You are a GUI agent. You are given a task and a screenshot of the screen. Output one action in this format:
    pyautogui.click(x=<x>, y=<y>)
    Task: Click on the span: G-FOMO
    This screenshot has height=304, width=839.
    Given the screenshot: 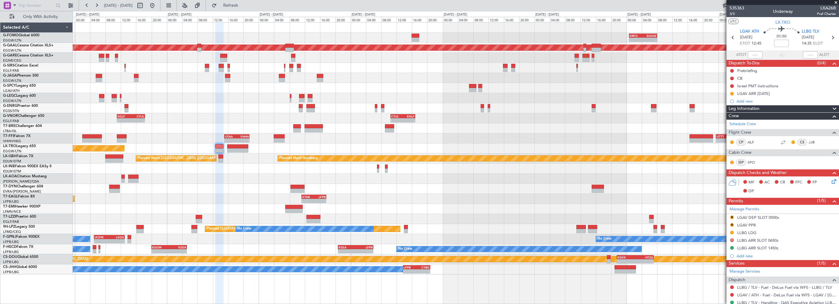 What is the action you would take?
    pyautogui.click(x=11, y=35)
    